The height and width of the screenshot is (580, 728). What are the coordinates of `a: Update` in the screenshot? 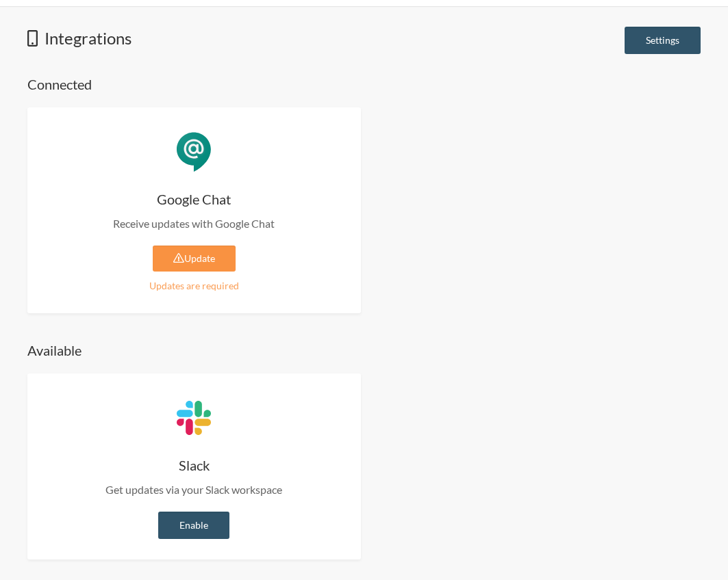 It's located at (194, 258).